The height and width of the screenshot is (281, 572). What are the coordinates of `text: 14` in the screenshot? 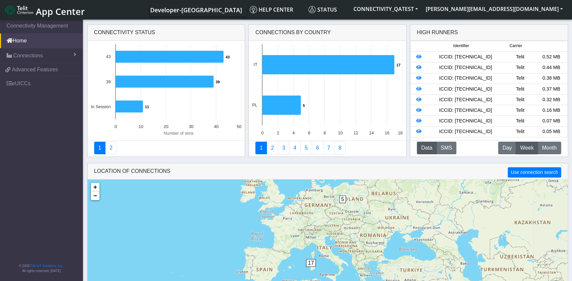 It's located at (371, 133).